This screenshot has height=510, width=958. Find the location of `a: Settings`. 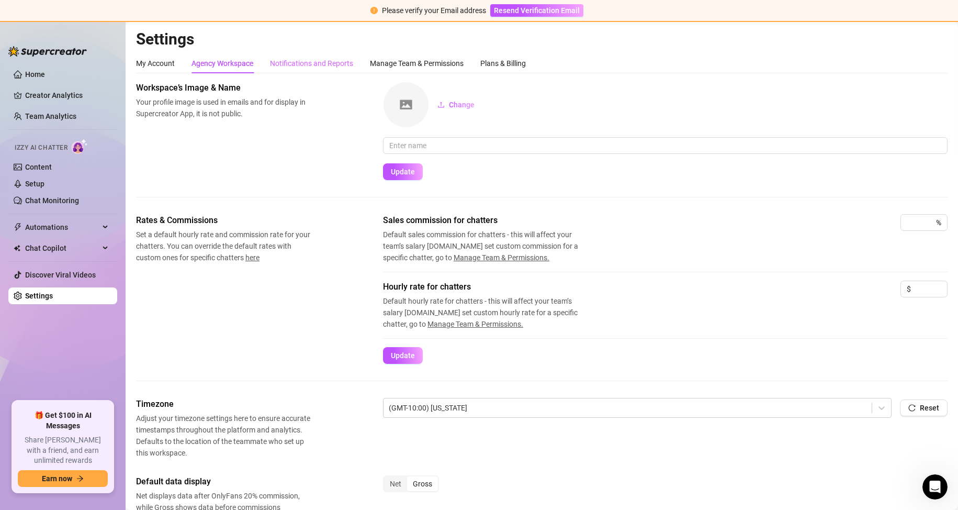

a: Settings is located at coordinates (39, 296).